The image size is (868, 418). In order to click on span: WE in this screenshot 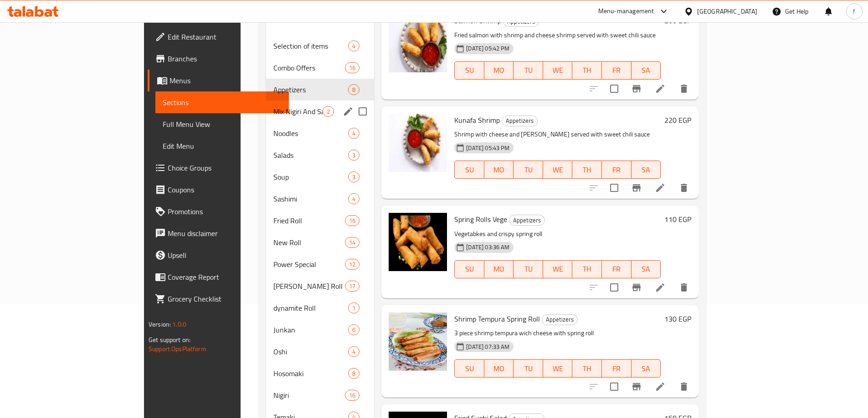, I will do `click(558, 269)`.